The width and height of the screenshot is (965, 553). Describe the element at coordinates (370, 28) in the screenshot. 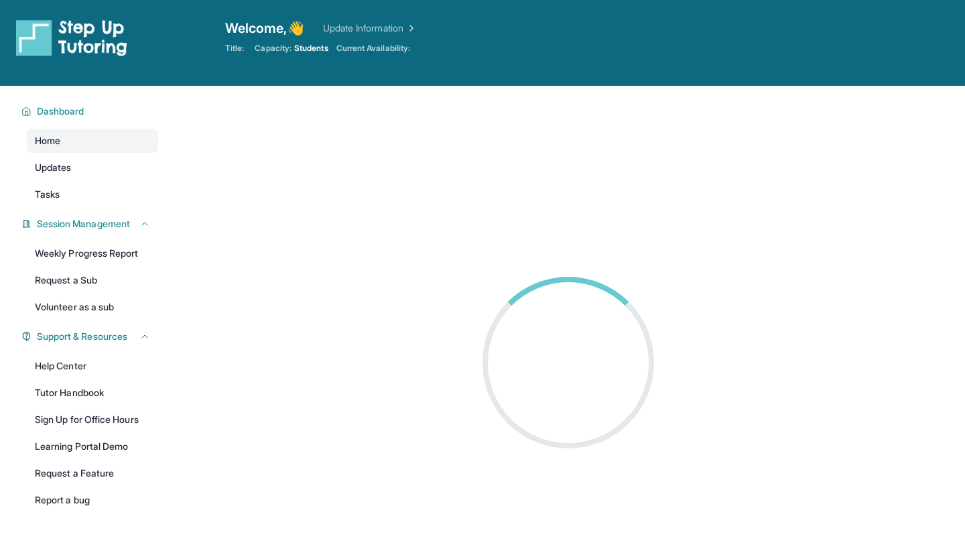

I see `a: Update Information` at that location.